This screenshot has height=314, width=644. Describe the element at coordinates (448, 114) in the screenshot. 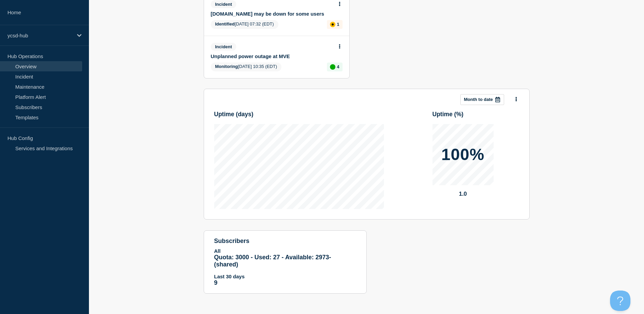

I see `h3: Uptime ( % )` at that location.